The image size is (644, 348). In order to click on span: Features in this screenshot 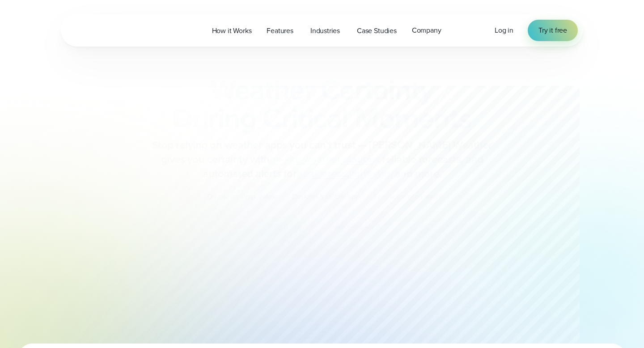, I will do `click(280, 31)`.